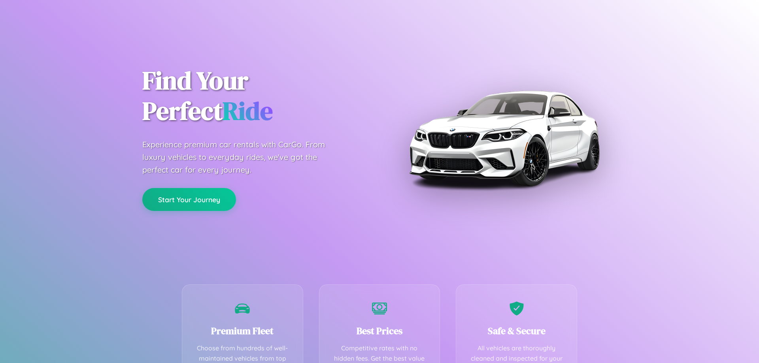  What do you see at coordinates (516, 331) in the screenshot?
I see `h3: Safe & Secure` at bounding box center [516, 331].